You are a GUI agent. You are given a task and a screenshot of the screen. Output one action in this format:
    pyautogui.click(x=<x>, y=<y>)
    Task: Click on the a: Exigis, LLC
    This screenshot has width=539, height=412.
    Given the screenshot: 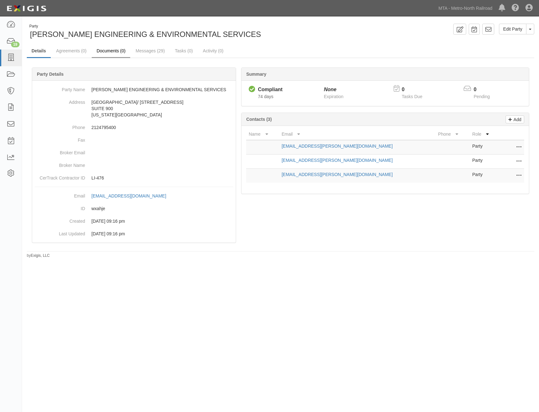 What is the action you would take?
    pyautogui.click(x=40, y=255)
    